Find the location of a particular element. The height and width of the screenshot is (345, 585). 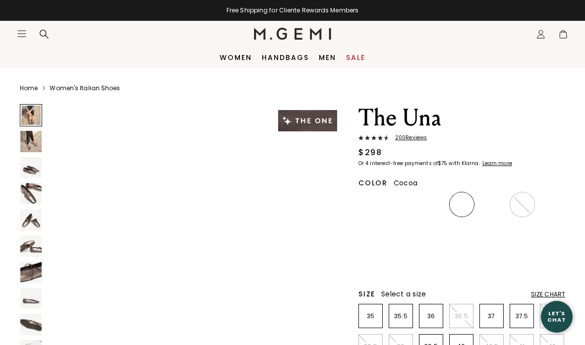

img: Midnight Blue is located at coordinates (492, 204).